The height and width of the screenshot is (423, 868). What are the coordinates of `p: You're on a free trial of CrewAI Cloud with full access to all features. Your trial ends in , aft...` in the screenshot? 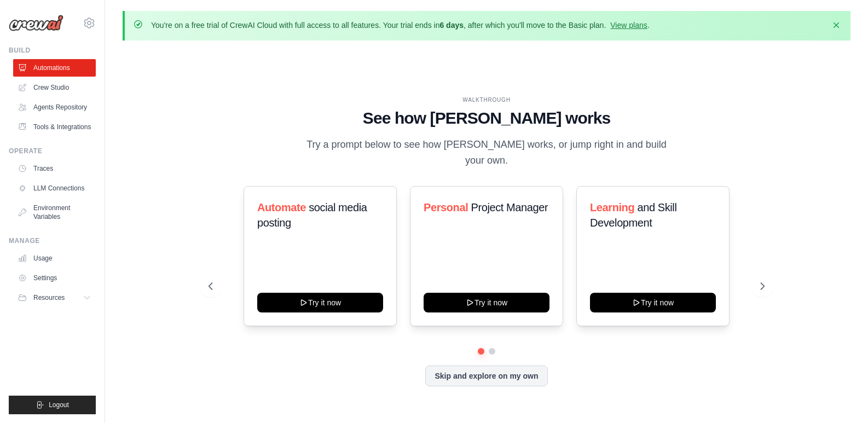 It's located at (400, 25).